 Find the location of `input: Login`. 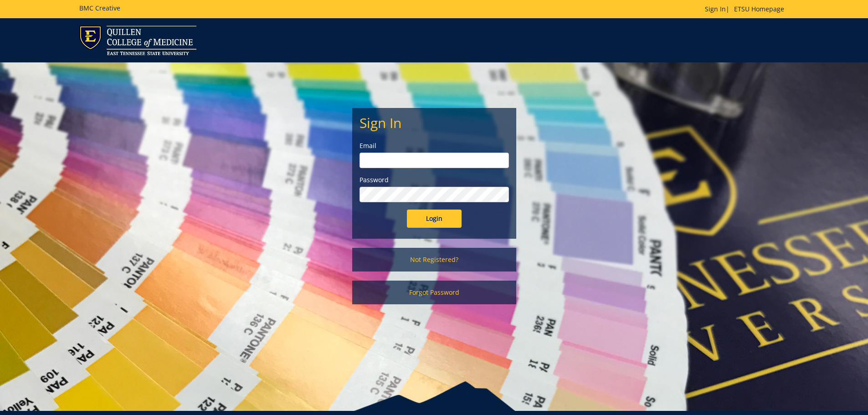

input: Login is located at coordinates (434, 219).